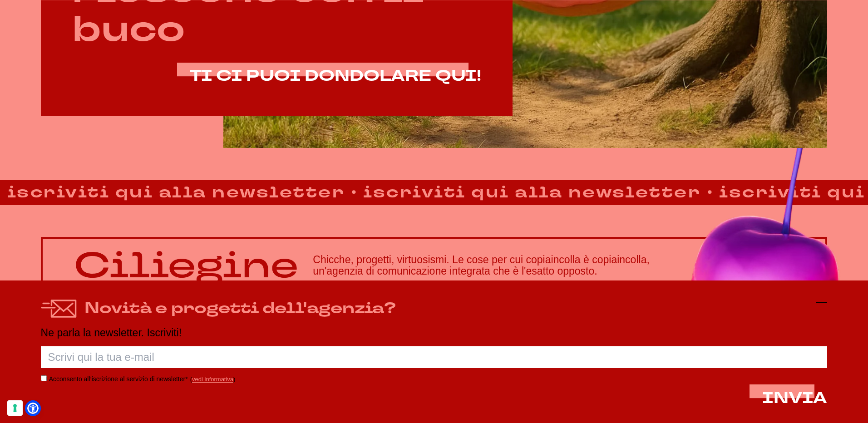  I want to click on h4: Novità e progetti dell'agenzia?, so click(240, 308).